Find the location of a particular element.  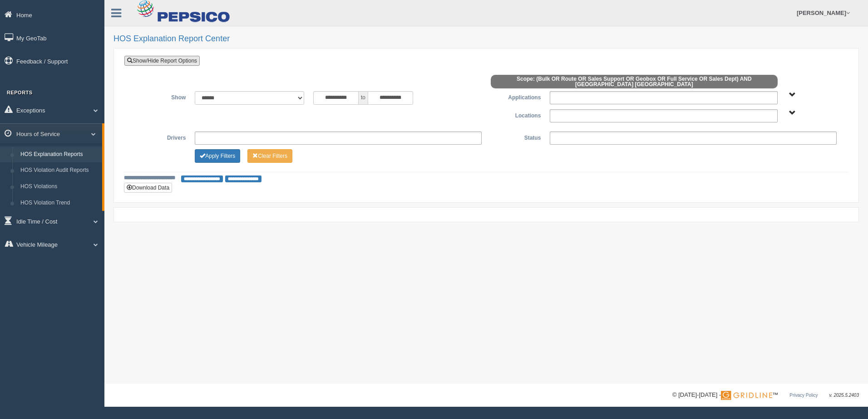

a: Privacy Policy is located at coordinates (803, 395).